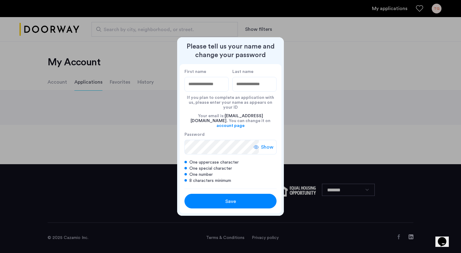  What do you see at coordinates (230, 126) in the screenshot?
I see `a: account page` at bounding box center [230, 126].